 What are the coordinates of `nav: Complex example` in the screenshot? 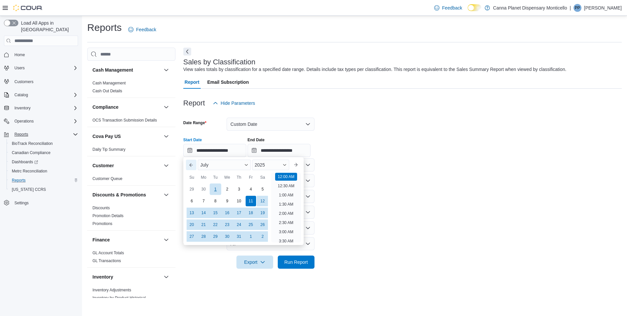 It's located at (41, 136).